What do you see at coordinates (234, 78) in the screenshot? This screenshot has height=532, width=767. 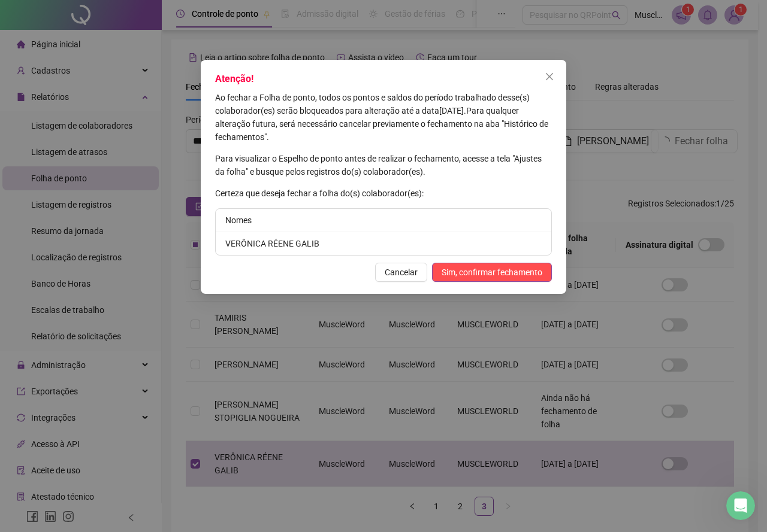 I see `span: Atenção!` at bounding box center [234, 78].